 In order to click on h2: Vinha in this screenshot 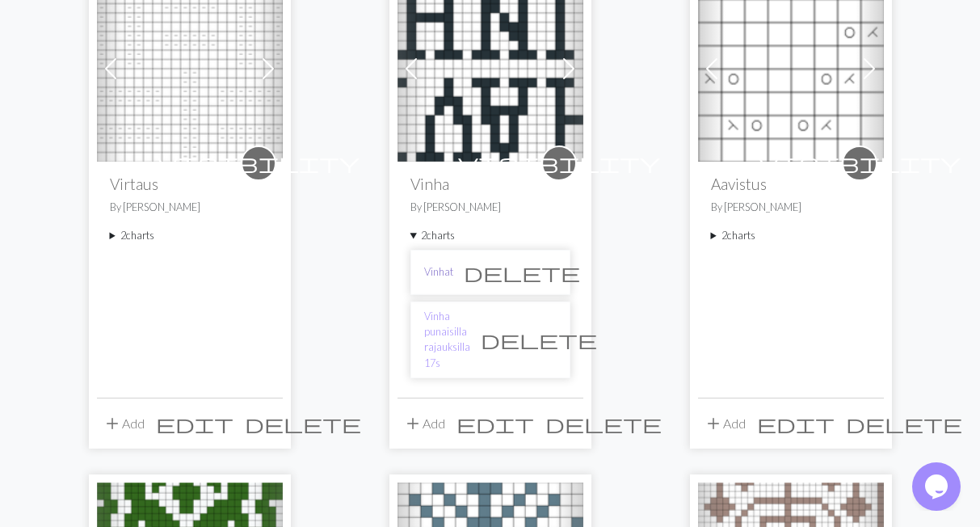, I will do `click(490, 184)`.